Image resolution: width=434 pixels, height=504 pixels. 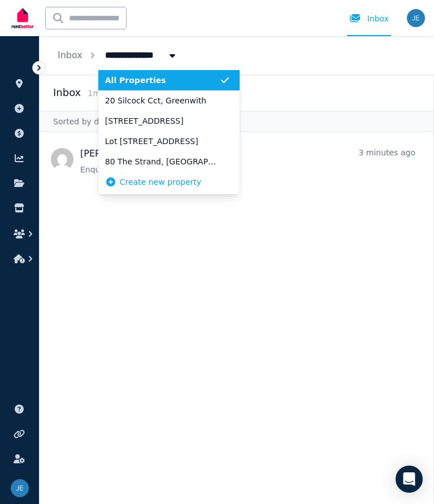 I want to click on span: 20 Silcock Cct, Greenwith, so click(x=162, y=101).